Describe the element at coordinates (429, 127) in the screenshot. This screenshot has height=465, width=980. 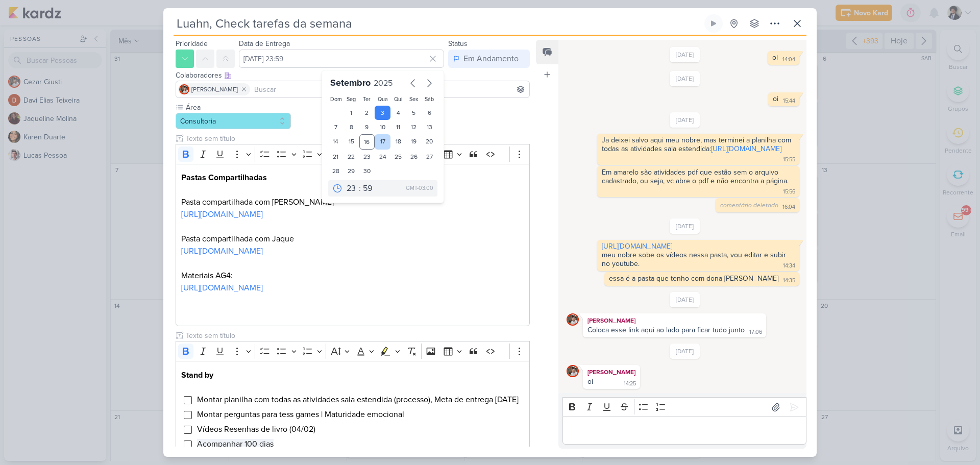
I see `div: 13` at that location.